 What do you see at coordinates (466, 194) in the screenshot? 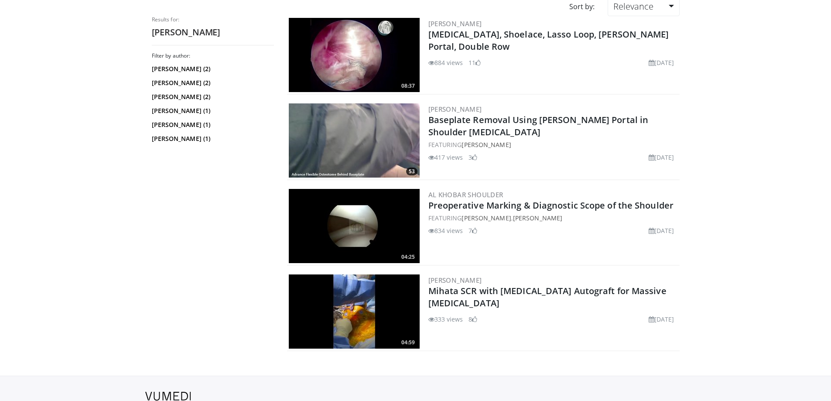
I see `a: Al Khobar Shoulder` at bounding box center [466, 194].